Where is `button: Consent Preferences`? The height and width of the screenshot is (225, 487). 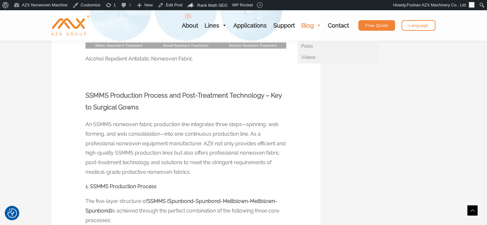
button: Consent Preferences is located at coordinates (12, 213).